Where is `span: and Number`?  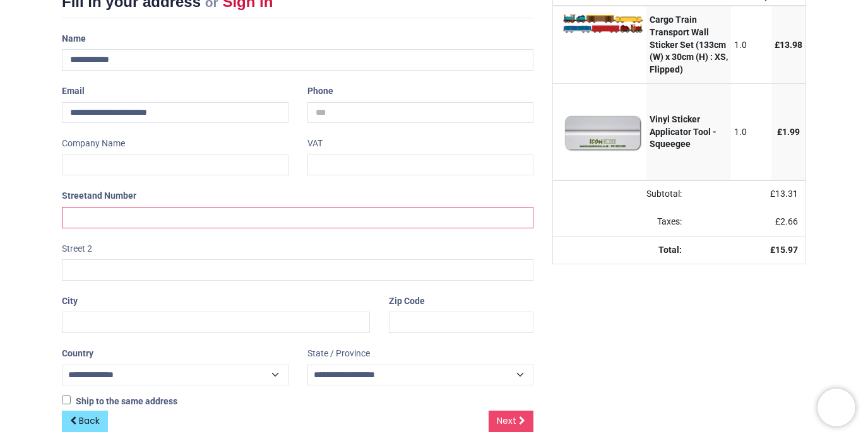 span: and Number is located at coordinates (112, 195).